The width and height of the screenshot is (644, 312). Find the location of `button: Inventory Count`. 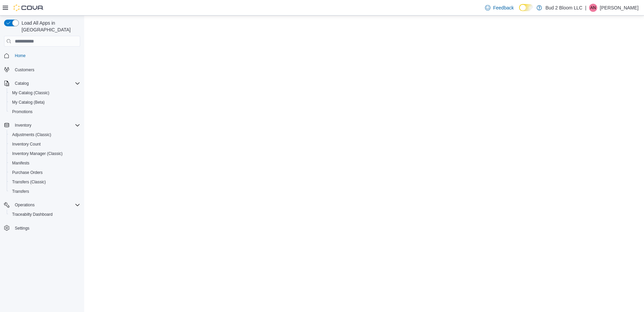

button: Inventory Count is located at coordinates (45, 144).